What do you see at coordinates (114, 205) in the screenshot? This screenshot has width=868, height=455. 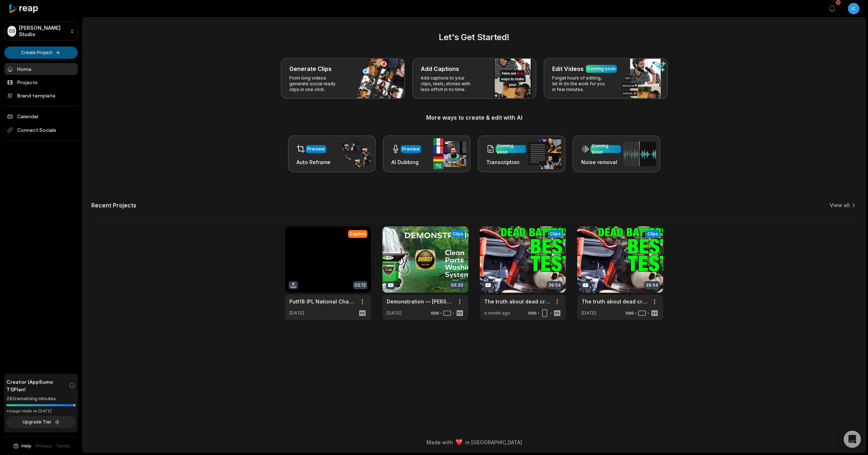 I see `h2: Recent Projects` at bounding box center [114, 205].